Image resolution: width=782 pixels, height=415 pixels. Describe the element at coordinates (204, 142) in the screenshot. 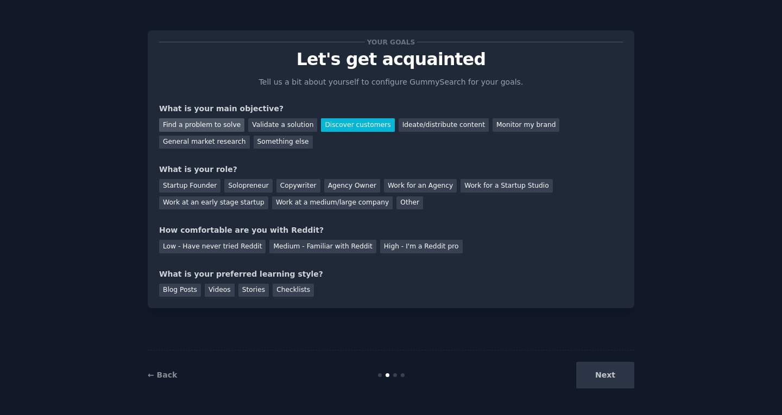

I see `div: General market research` at that location.